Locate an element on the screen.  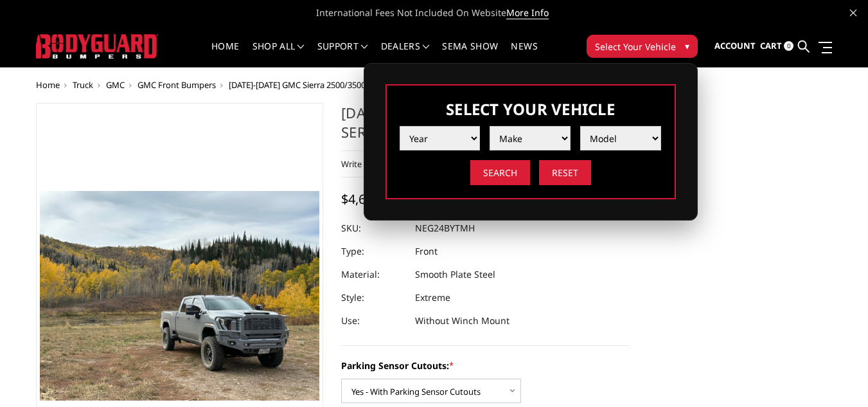
span: GMC is located at coordinates (115, 85).